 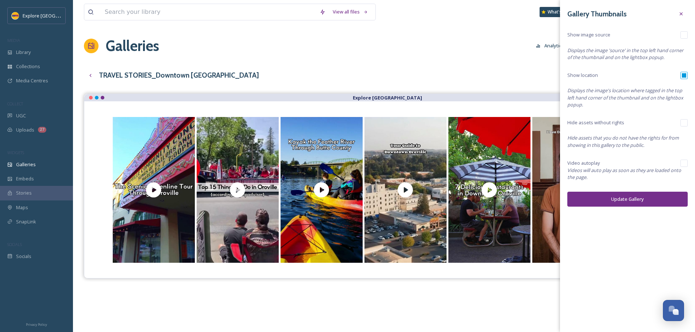 I want to click on a: Galleries, so click(x=132, y=46).